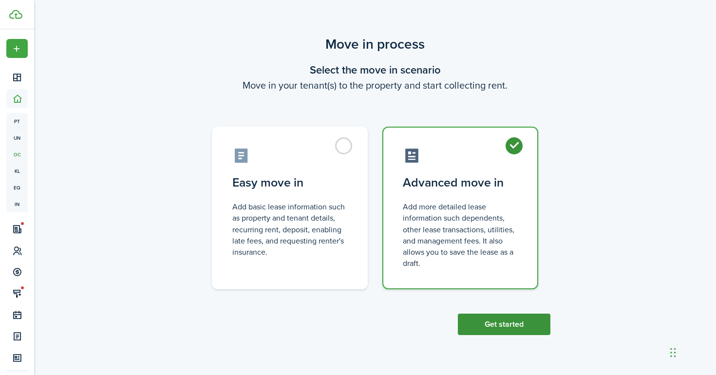 The width and height of the screenshot is (716, 375). Describe the element at coordinates (504, 324) in the screenshot. I see `button: Get started` at that location.